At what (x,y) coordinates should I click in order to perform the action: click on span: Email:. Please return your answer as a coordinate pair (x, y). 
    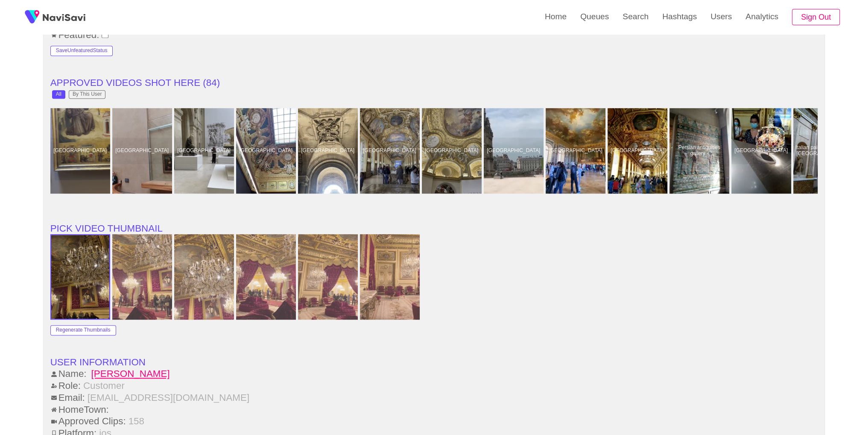
    Looking at the image, I should click on (68, 398).